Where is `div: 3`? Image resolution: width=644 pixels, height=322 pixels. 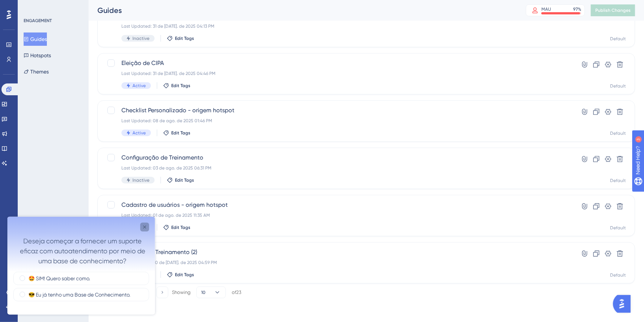 div: 3 is located at coordinates (52, 7).